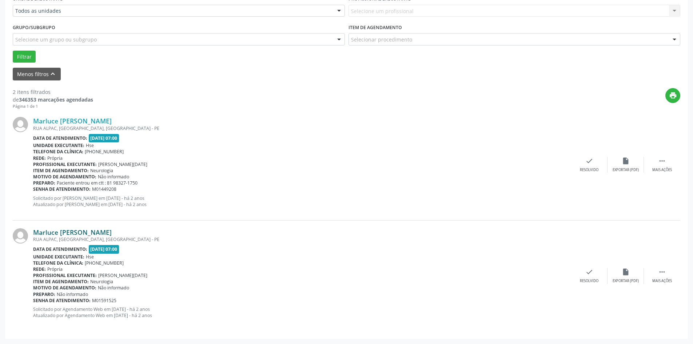 This screenshot has height=344, width=693. What do you see at coordinates (53, 106) in the screenshot?
I see `div: Página 1 de 1` at bounding box center [53, 106].